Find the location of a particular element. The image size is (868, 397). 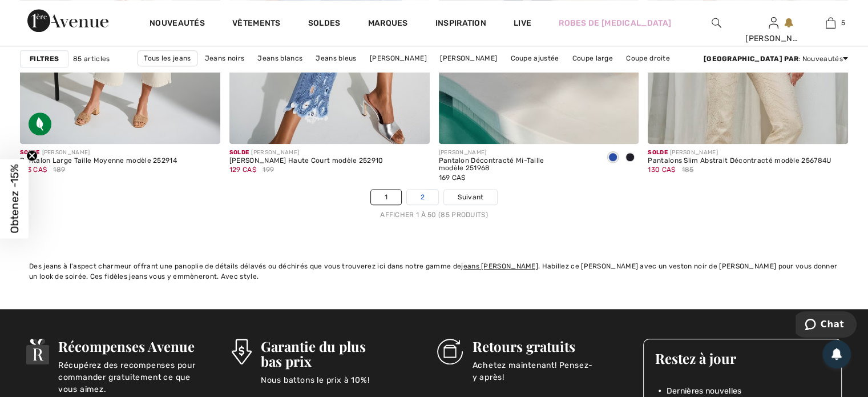

img: Retours gratuits is located at coordinates (449, 351).